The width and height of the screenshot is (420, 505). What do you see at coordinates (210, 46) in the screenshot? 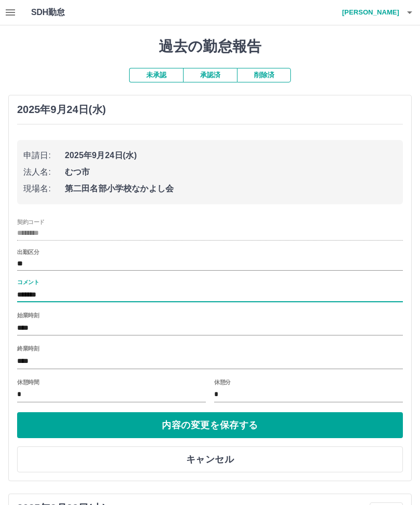
I see `h1: 過去の勤怠報告` at bounding box center [210, 46].